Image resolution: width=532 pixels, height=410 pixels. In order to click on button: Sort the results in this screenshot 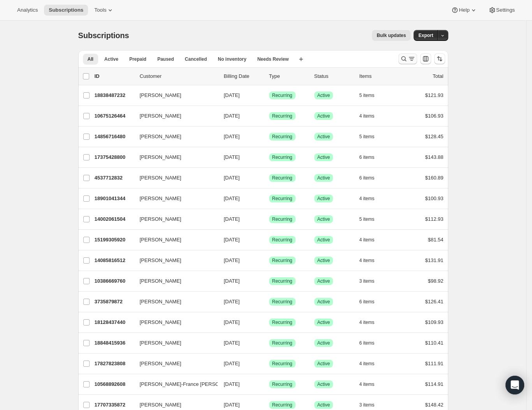, I will do `click(440, 58)`.